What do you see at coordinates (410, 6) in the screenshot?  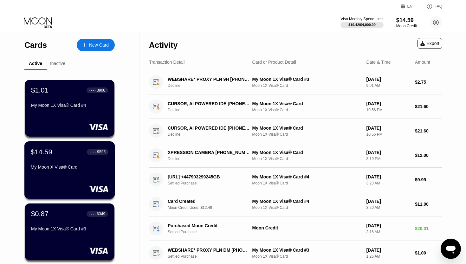 I see `div: EN` at bounding box center [410, 6].